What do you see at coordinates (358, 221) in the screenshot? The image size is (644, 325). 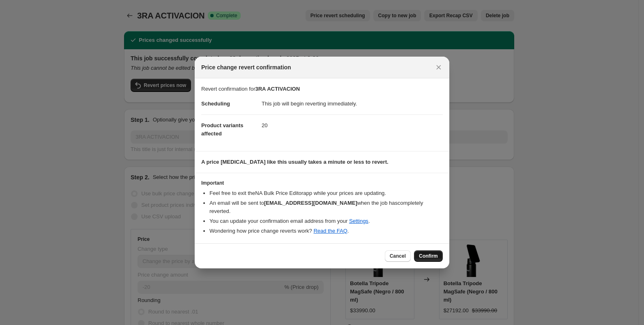 I see `a: Settings` at bounding box center [358, 221].